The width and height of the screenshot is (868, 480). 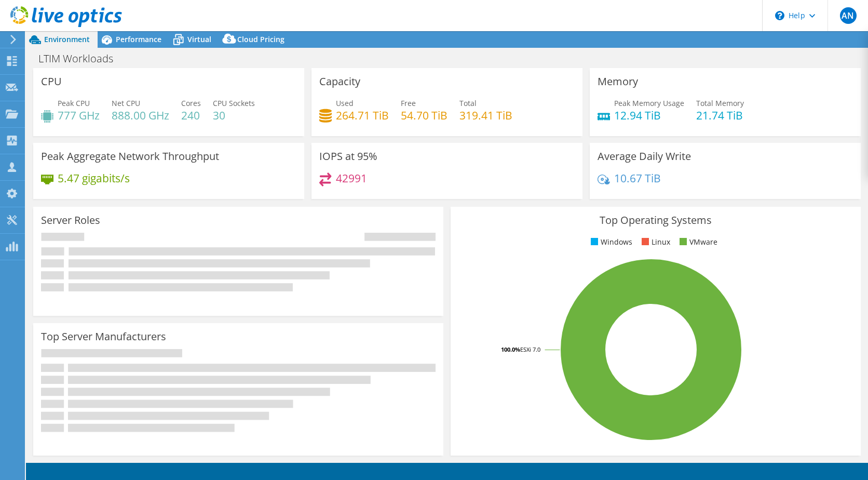 I want to click on h3: Top Operating Systems, so click(x=656, y=220).